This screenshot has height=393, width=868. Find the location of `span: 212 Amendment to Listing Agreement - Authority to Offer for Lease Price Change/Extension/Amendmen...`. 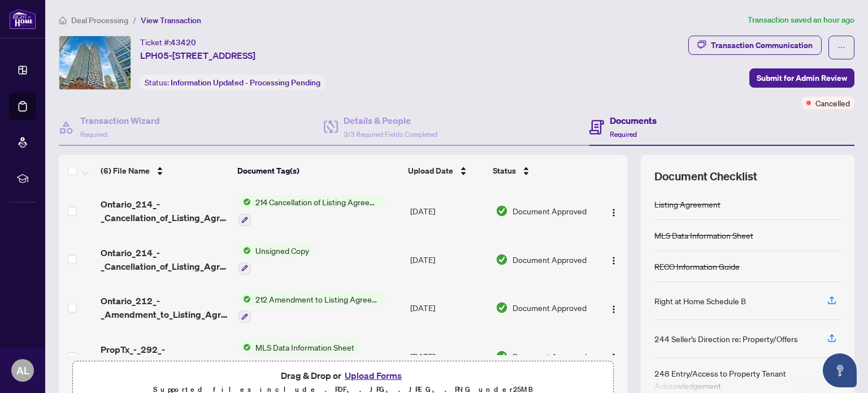

span: 212 Amendment to Listing Agreement - Authority to Offer for Lease Price Change/Extension/Amendmen... is located at coordinates (318, 299).